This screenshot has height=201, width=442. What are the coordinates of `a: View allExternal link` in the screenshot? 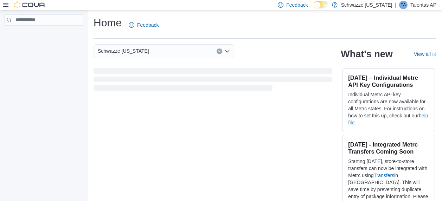 It's located at (425, 54).